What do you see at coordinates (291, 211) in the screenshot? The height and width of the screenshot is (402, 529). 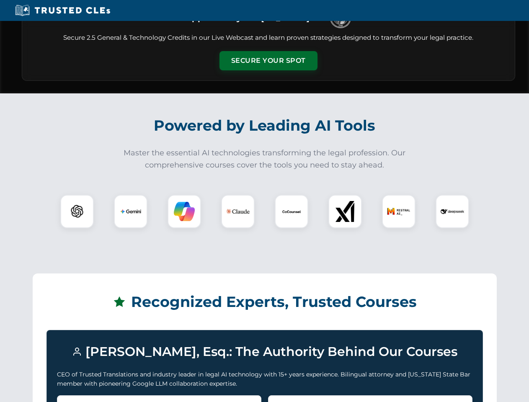 I see `img: CoCounsel Logo` at bounding box center [291, 211].